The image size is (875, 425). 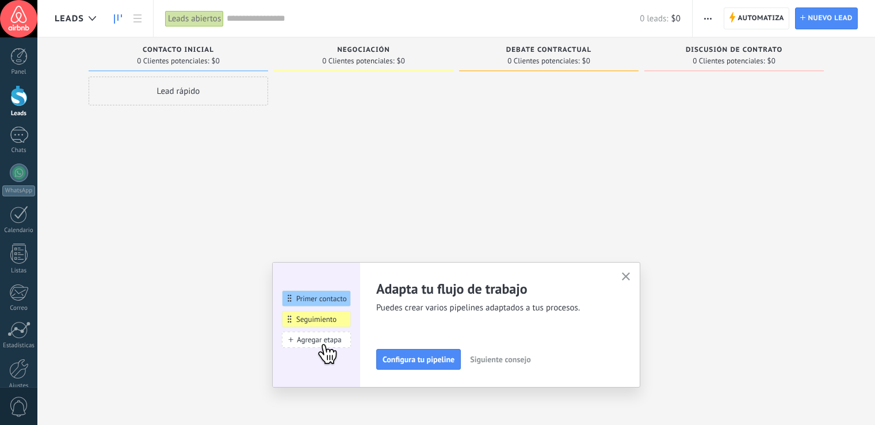 I want to click on div: WhatsApp, so click(x=18, y=190).